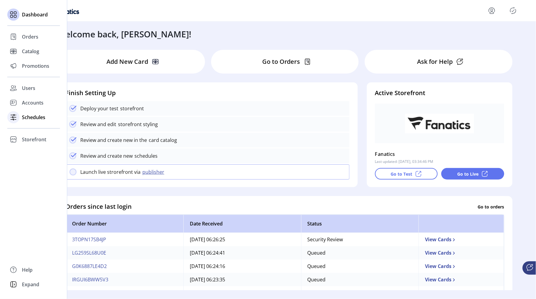 This screenshot has width=536, height=299. I want to click on th: Order Number, so click(124, 224).